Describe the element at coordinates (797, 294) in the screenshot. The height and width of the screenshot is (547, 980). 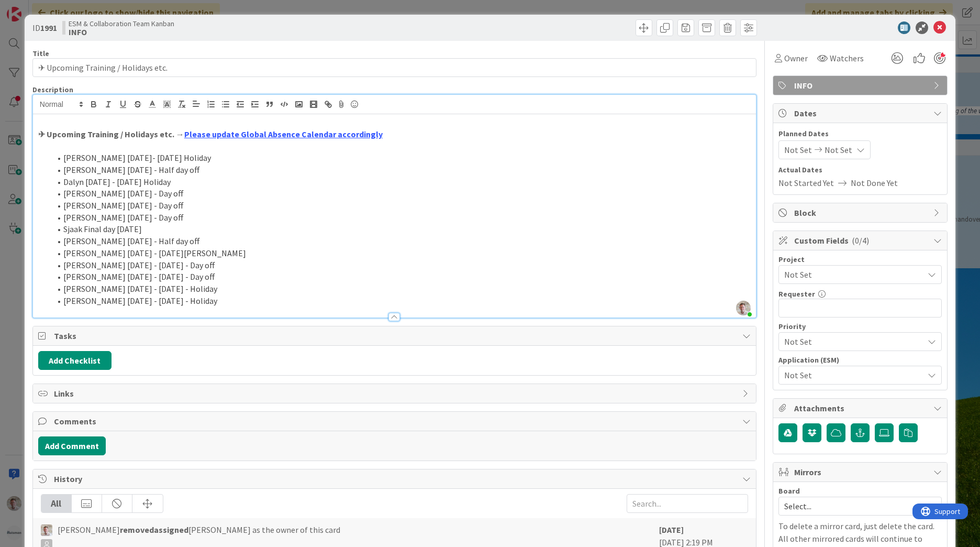
I see `label: Requester` at that location.